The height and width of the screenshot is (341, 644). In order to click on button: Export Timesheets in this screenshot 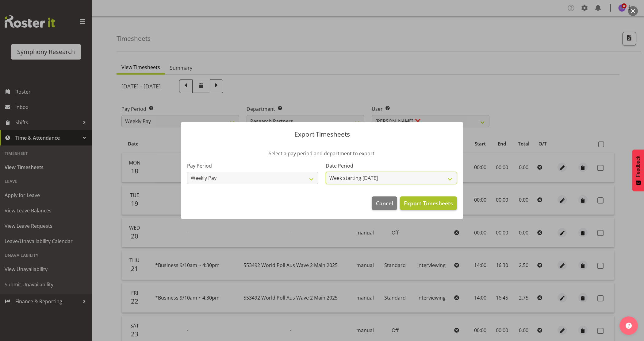, I will do `click(429, 203)`.